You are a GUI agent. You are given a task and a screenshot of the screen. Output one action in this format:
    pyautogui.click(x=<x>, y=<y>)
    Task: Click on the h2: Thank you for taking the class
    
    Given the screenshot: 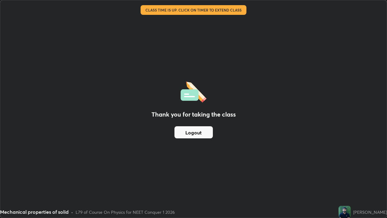 What is the action you would take?
    pyautogui.click(x=194, y=114)
    